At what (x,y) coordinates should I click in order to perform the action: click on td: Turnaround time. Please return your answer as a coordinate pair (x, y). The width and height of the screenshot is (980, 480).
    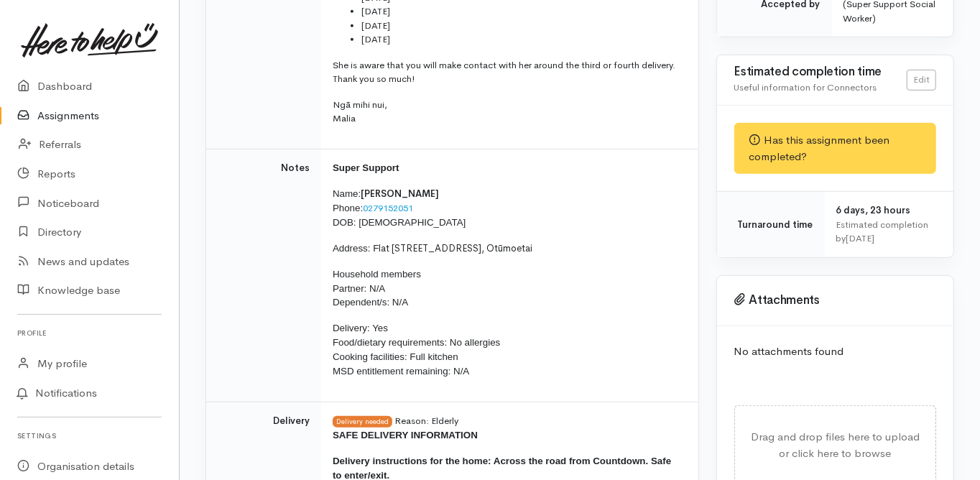
    Looking at the image, I should click on (770, 224).